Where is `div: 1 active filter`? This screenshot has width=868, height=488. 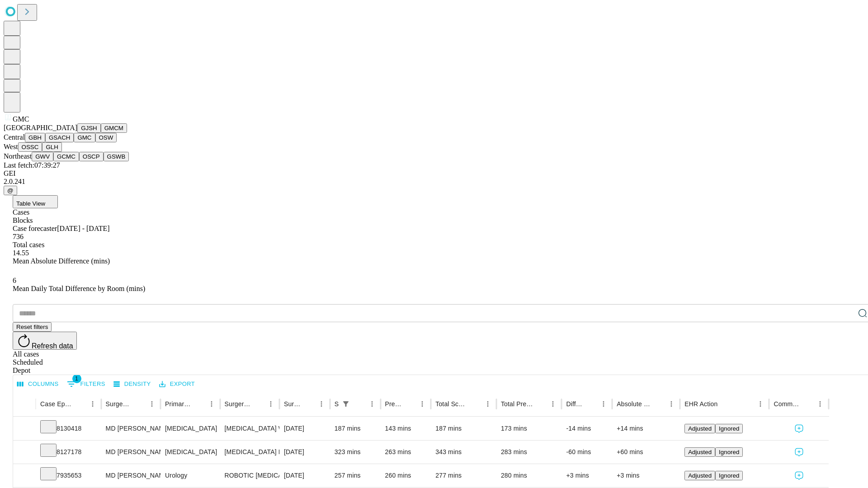
div: 1 active filter is located at coordinates (346, 404).